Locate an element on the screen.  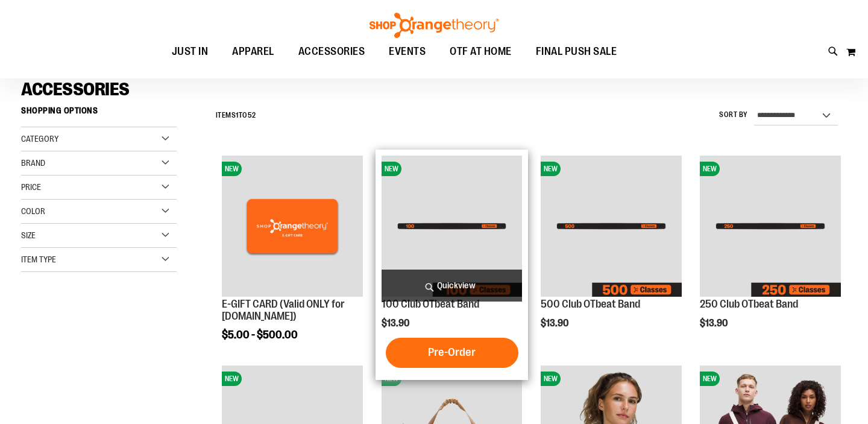
span: Item Type is located at coordinates (39, 259).